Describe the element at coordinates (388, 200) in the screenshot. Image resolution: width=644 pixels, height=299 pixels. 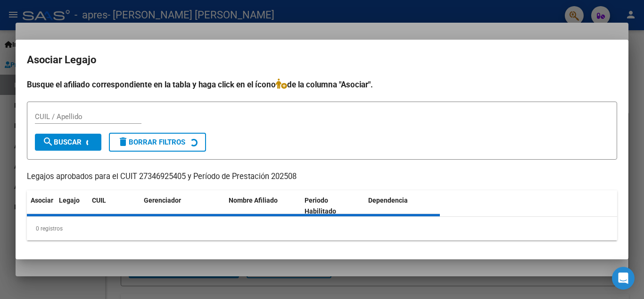
I see `span: Dependencia` at that location.